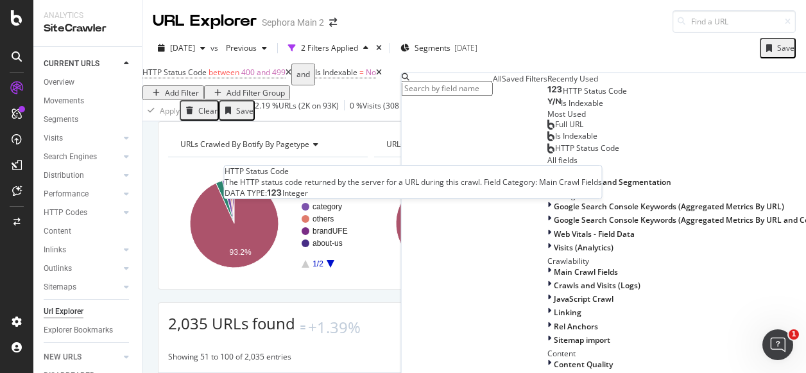 This screenshot has height=373, width=806. What do you see at coordinates (64, 175) in the screenshot?
I see `div: Distribution` at bounding box center [64, 175].